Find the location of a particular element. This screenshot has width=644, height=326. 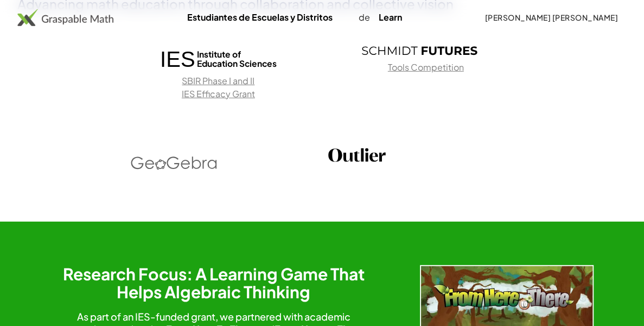

a: SBIR Phase I and II is located at coordinates (219, 80).